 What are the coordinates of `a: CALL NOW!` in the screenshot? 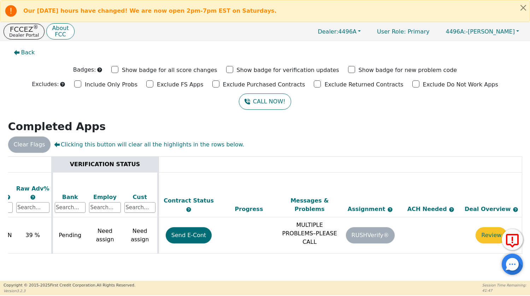 It's located at (265, 102).